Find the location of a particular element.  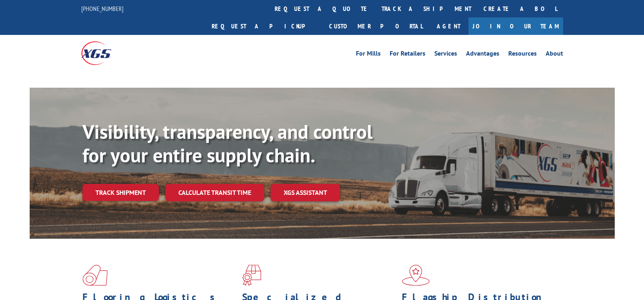

a: Request a pickup is located at coordinates (264, 26).